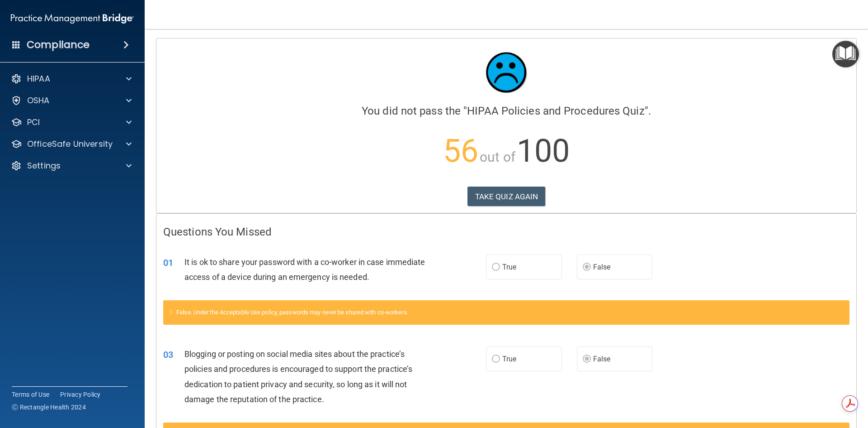 The image size is (868, 428). I want to click on button: TAKE QUIZ AGAIN, so click(506, 196).